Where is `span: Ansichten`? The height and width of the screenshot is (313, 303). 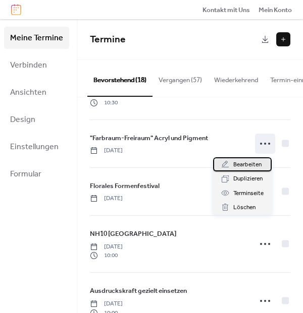 span: Ansichten is located at coordinates (28, 93).